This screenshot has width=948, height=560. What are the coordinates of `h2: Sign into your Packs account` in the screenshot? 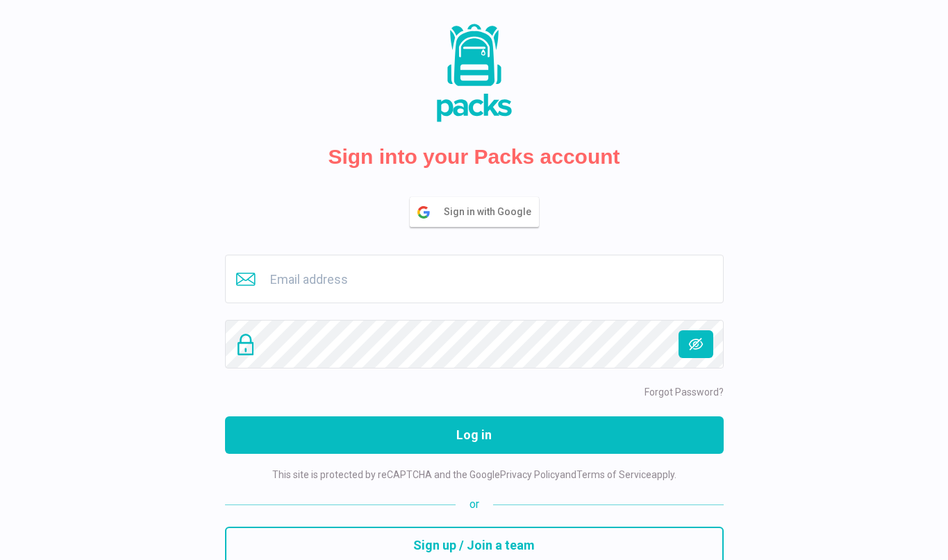 It's located at (474, 157).